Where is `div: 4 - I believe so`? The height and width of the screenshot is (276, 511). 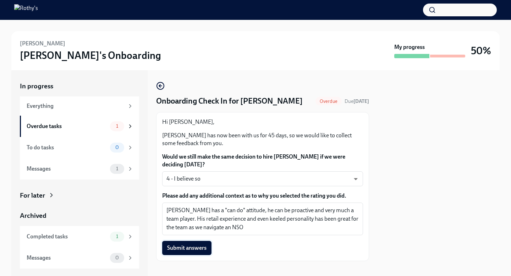
div: 4 - I believe so is located at coordinates (263, 179).